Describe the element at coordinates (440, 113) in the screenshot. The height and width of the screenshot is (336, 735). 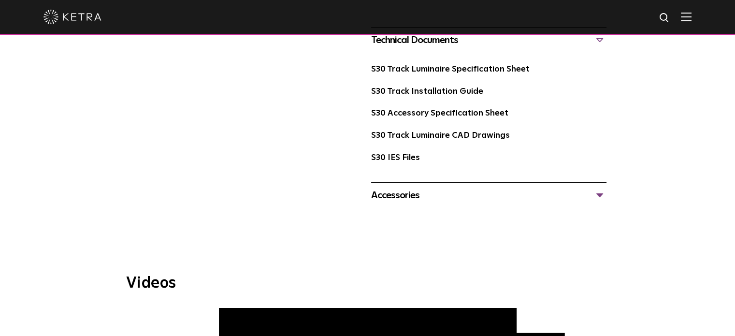
I see `a: S30 Accessory Specification Sheet` at that location.